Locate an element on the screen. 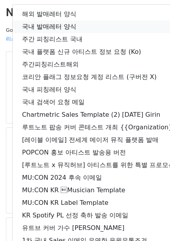  div: Chat Widget is located at coordinates (150, 222).